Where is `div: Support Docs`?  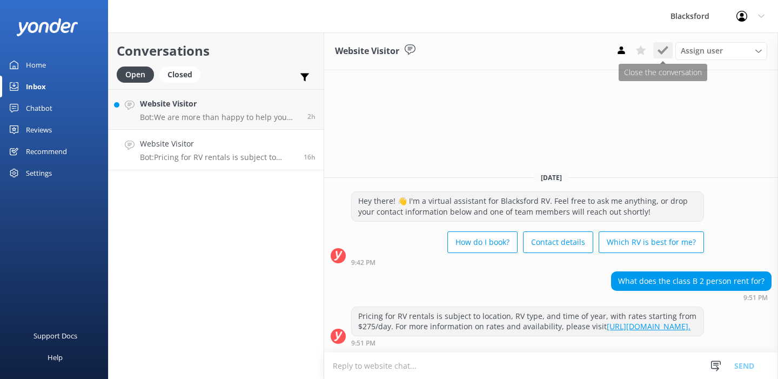
div: Support Docs is located at coordinates (55, 335).